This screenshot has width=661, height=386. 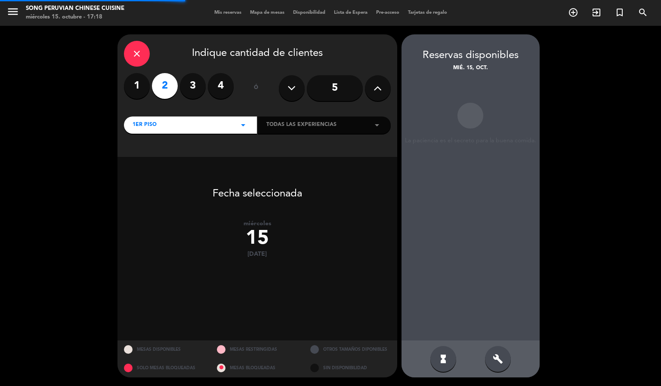 I want to click on span: Mis reservas, so click(x=227, y=12).